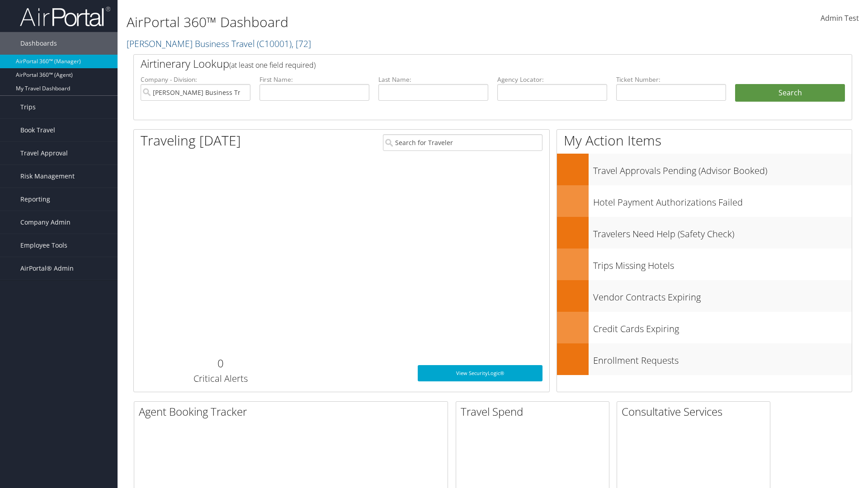 This screenshot has width=868, height=488. What do you see at coordinates (220, 363) in the screenshot?
I see `h2: 0` at bounding box center [220, 363].